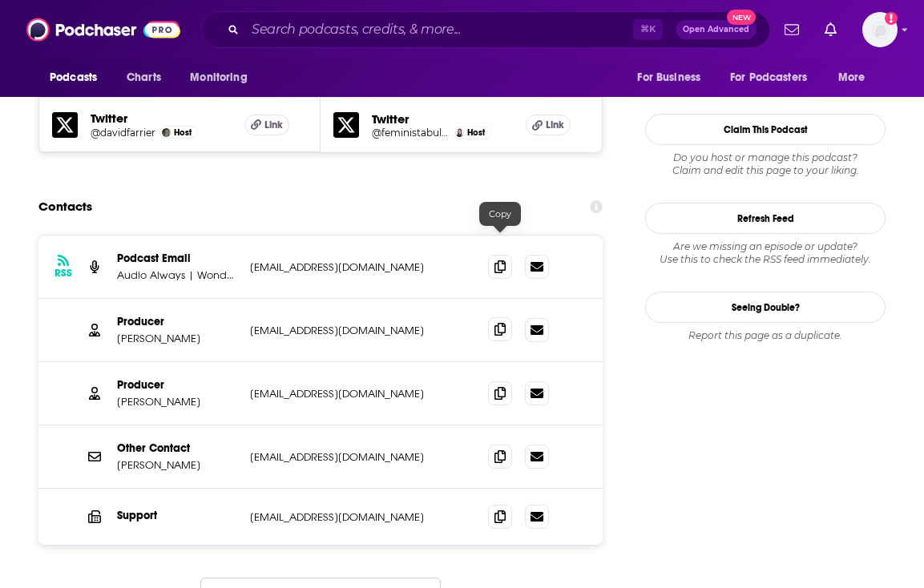 The width and height of the screenshot is (924, 588). Describe the element at coordinates (104, 30) in the screenshot. I see `img: Podchaser - Follow, Share and Rate Podcasts` at that location.